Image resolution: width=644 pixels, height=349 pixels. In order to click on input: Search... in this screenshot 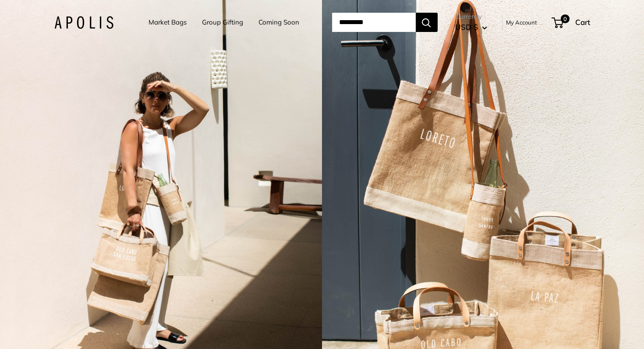, I will do `click(374, 22)`.